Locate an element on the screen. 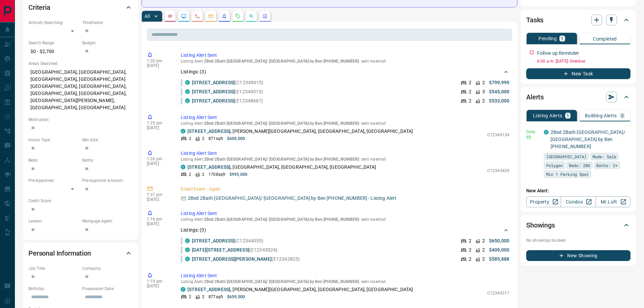 This screenshot has width=644, height=308. p: $409,000 is located at coordinates (499, 250).